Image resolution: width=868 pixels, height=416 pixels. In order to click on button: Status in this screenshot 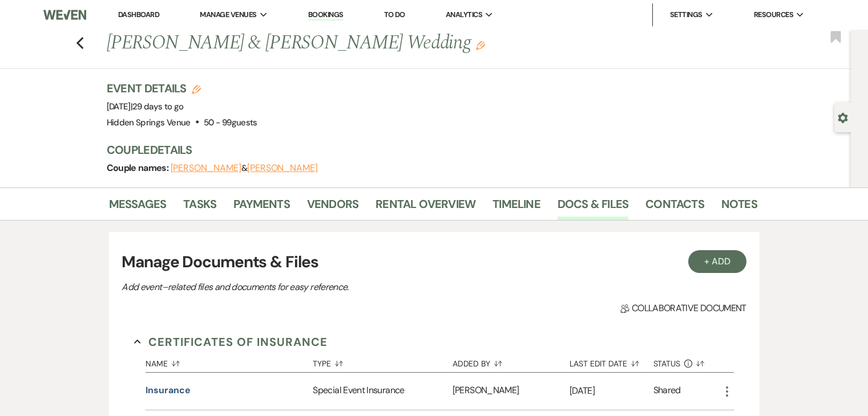, I will do `click(686, 362)`.